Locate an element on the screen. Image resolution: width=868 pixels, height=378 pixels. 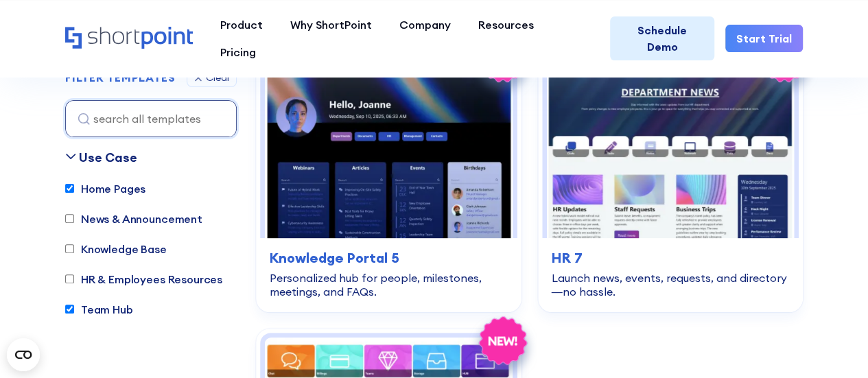
img: Knowledge Portal 5 – SharePoint Profile Page: Personalized hub for people, milestones, meetings, ... is located at coordinates (388, 147).